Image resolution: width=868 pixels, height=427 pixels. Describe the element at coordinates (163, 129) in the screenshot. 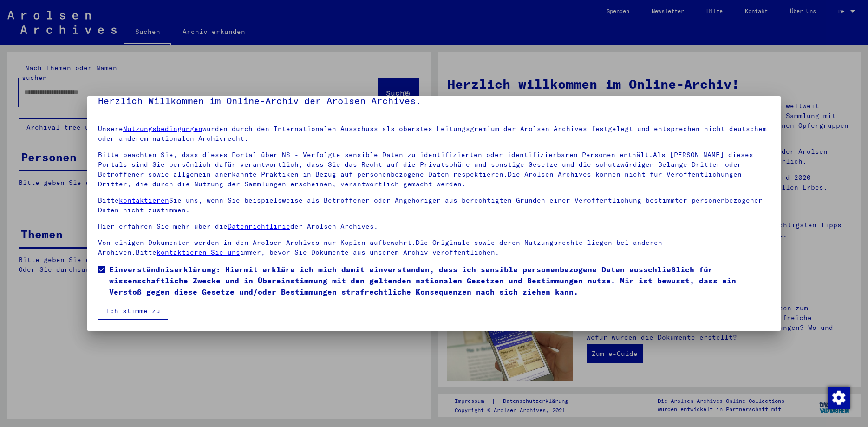

I see `a: Nutzungsbedingungen` at that location.